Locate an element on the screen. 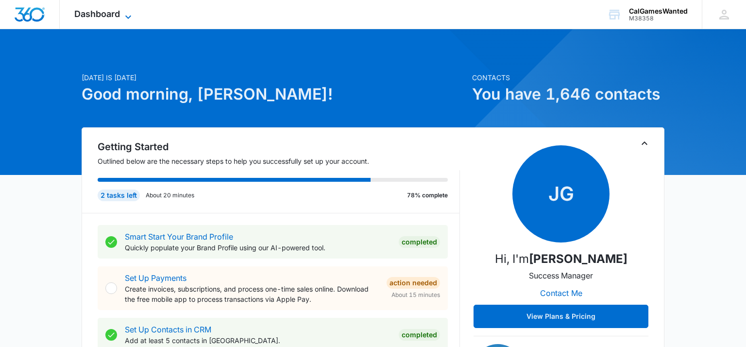  p: 78% complete is located at coordinates (428, 195).